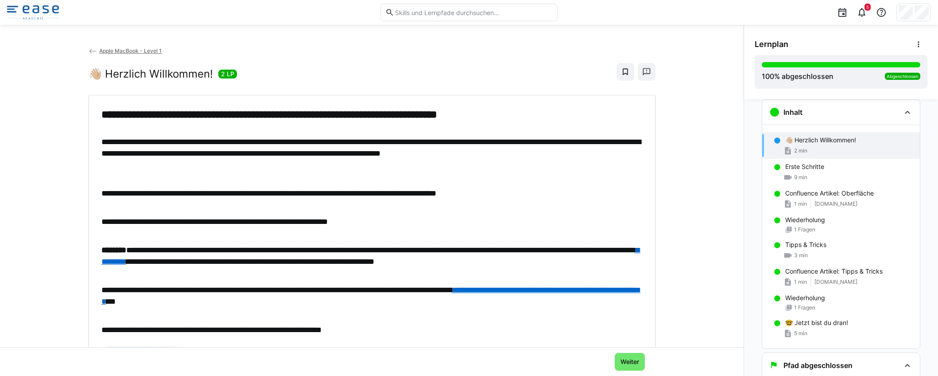  What do you see at coordinates (473, 12) in the screenshot?
I see `input: Skills und Lernpfade durchsuchen…` at bounding box center [473, 12].